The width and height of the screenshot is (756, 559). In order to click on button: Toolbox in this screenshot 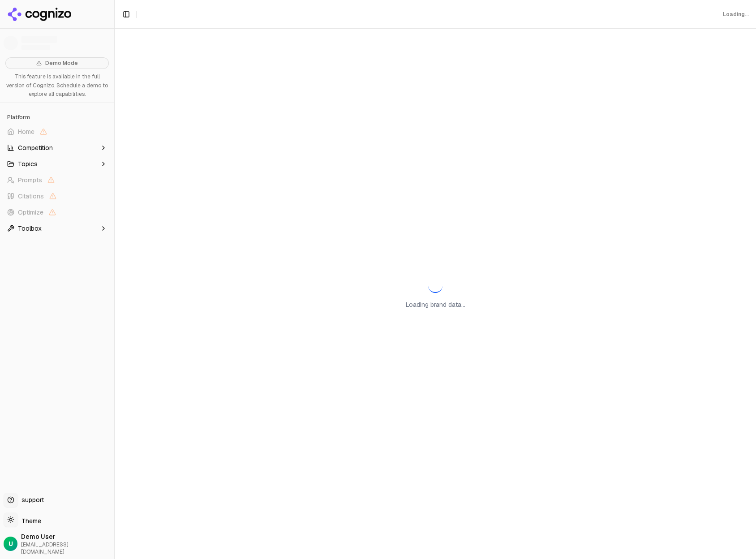, I will do `click(57, 228)`.